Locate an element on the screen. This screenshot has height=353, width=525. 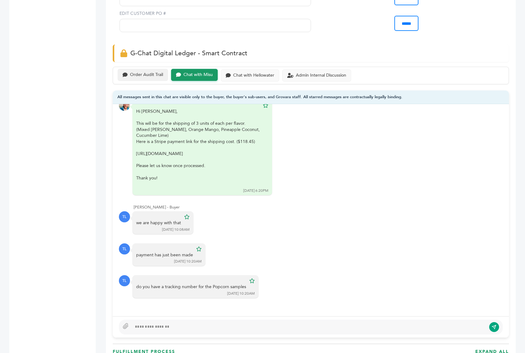
div: Please let us know once processed. is located at coordinates (198, 166).